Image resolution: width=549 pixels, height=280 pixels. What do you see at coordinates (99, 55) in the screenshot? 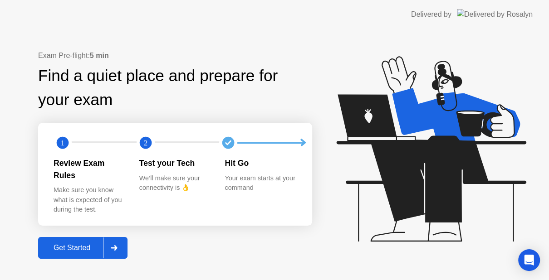
I see `b: 5 min` at bounding box center [99, 55].